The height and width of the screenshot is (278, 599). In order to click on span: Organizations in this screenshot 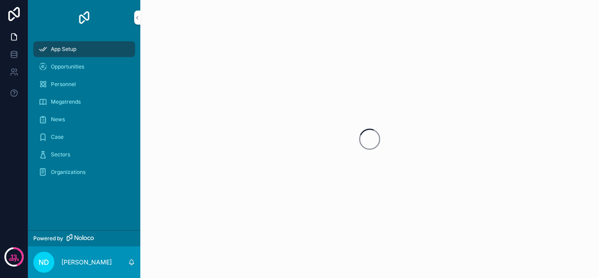, I will do `click(68, 172)`.